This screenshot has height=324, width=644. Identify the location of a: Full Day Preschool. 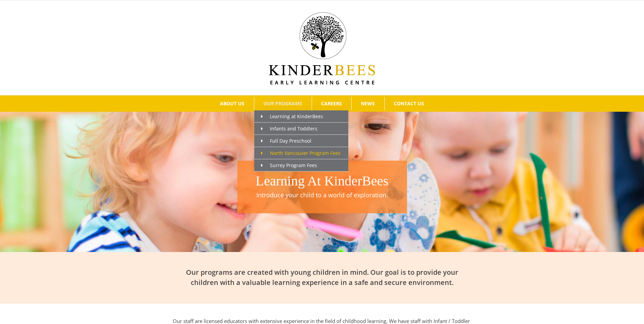
(301, 141).